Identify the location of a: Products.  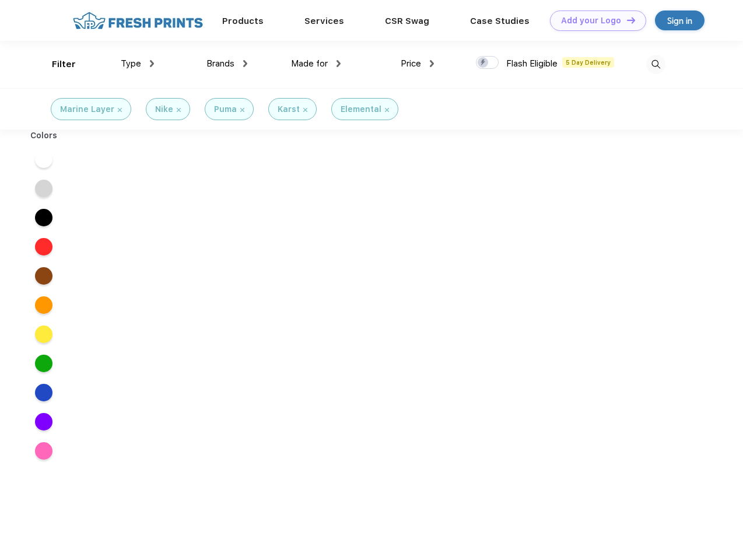
(243, 21).